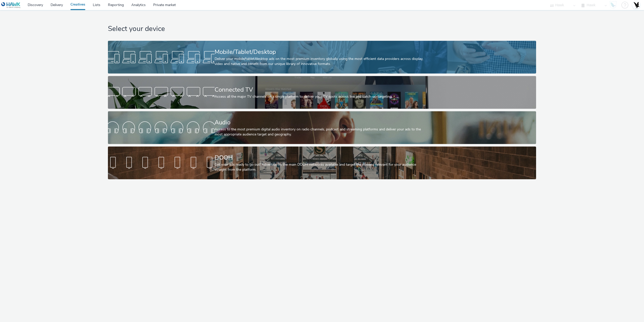 Image resolution: width=644 pixels, height=322 pixels. I want to click on a: Mobile/Tablet/DesktopDeliver your mobile/tablet/desktop ads on the most premium inventory globall..., so click(322, 57).